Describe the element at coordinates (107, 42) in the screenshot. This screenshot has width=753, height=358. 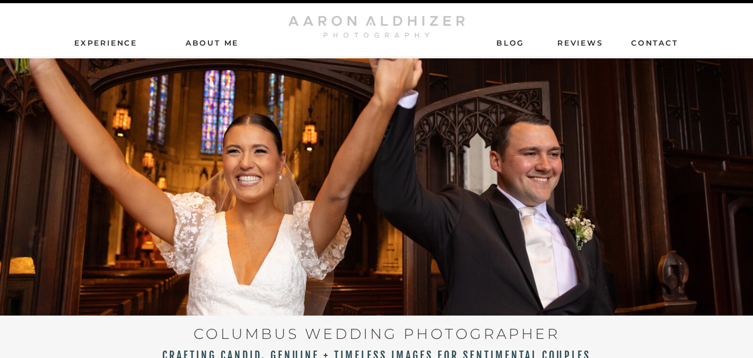
I see `a: Experience` at that location.